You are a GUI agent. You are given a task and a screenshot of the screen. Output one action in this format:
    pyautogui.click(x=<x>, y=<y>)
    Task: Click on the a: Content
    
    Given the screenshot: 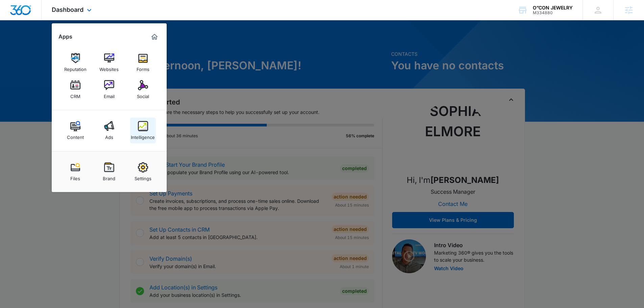 What is the action you would take?
    pyautogui.click(x=76, y=130)
    